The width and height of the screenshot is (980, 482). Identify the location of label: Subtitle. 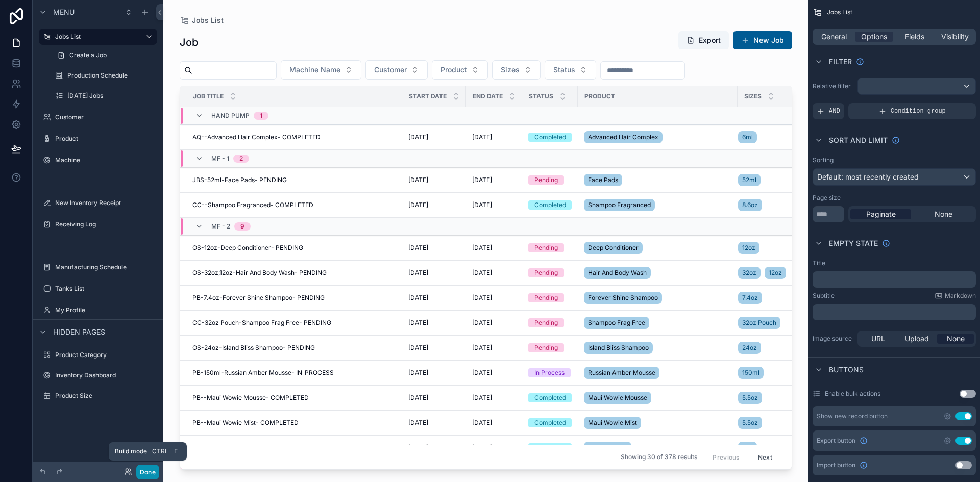
(823, 296).